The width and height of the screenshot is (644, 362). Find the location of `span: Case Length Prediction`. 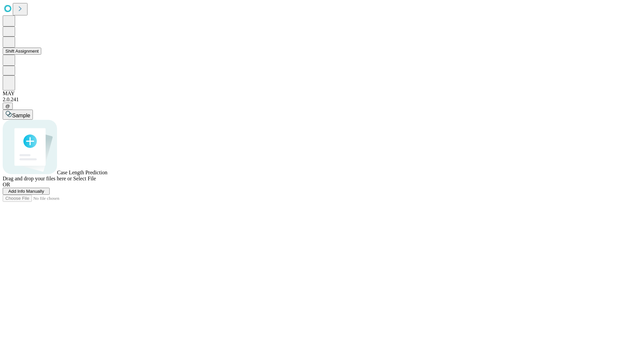

span: Case Length Prediction is located at coordinates (82, 173).